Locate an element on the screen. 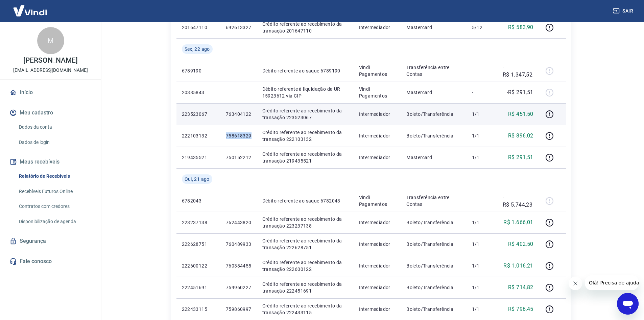 The width and height of the screenshot is (644, 320). div: M is located at coordinates (51, 40).